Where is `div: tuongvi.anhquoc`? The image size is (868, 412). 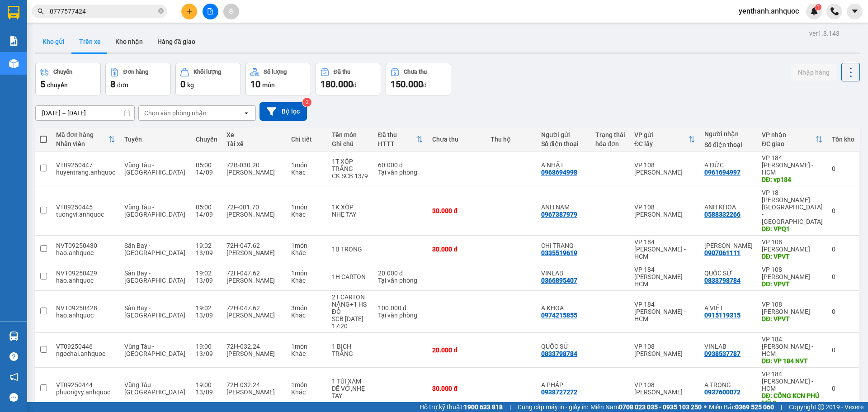
div: tuongvi.anhquoc is located at coordinates (85, 214).